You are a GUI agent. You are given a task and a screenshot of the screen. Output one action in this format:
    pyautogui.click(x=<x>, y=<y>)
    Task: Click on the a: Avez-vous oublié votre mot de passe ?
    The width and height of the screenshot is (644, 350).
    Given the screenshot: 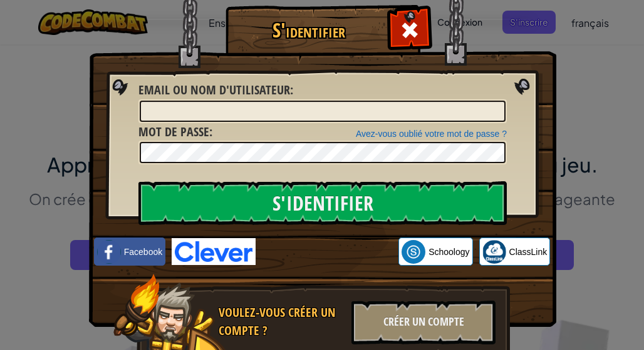 What is the action you would take?
    pyautogui.click(x=431, y=134)
    